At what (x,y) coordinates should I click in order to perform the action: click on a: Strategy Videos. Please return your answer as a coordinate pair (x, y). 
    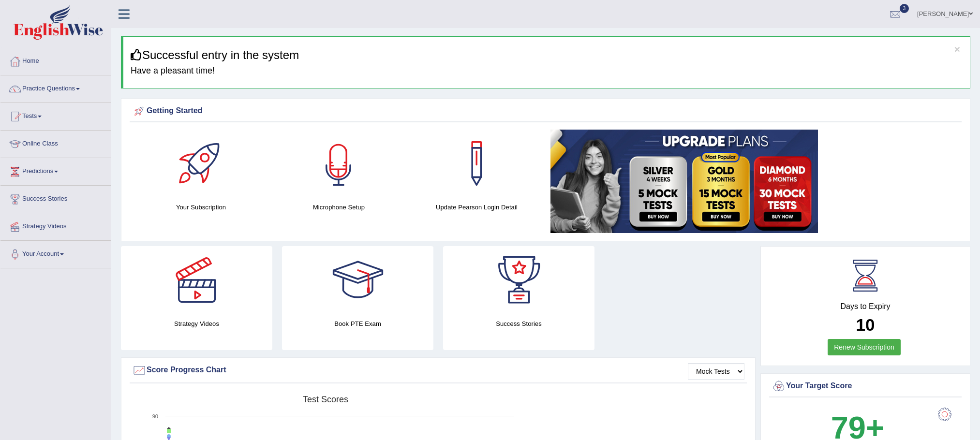
    Looking at the image, I should click on (55, 225).